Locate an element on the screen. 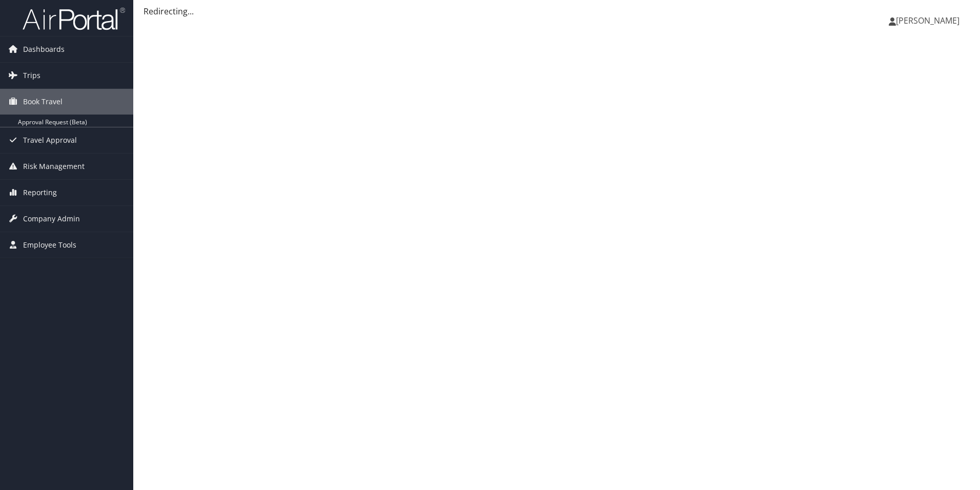 The width and height of the screenshot is (980, 490). span: Trips is located at coordinates (32, 75).